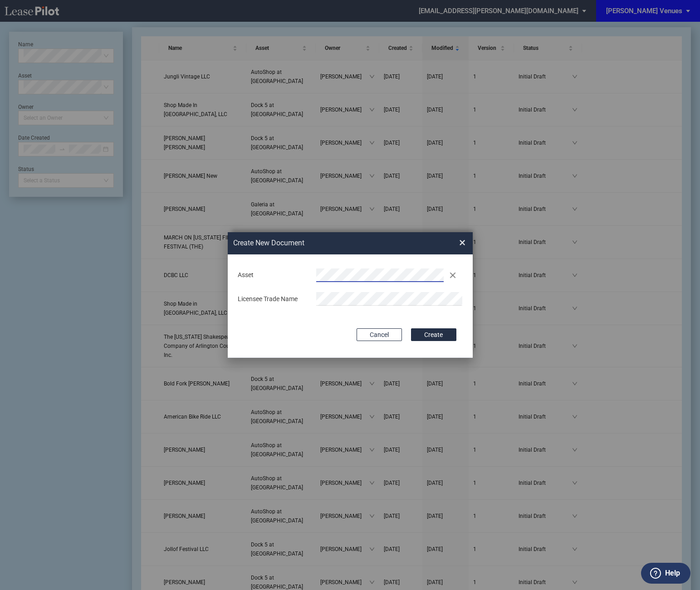 The image size is (700, 590). Describe the element at coordinates (350, 295) in the screenshot. I see `md-dialog: Create New ...` at that location.